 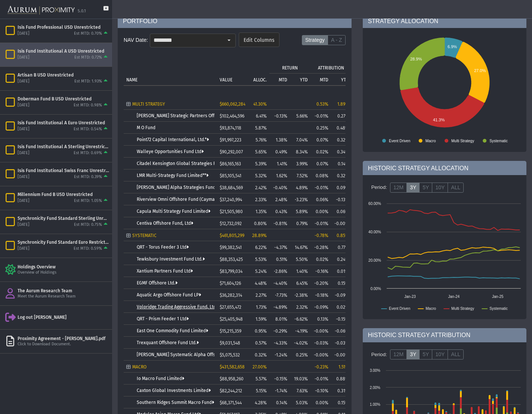 I want to click on label: 12M, so click(x=399, y=355).